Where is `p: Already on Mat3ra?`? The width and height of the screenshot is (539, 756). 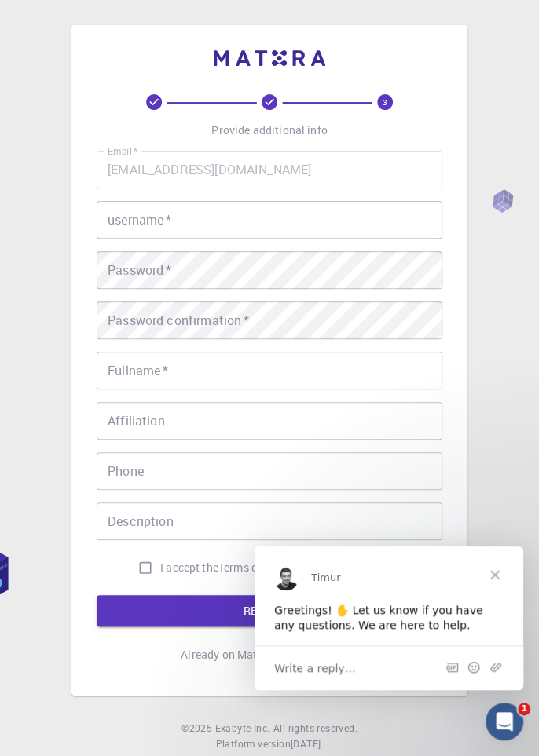 p: Already on Mat3ra? is located at coordinates (230, 655).